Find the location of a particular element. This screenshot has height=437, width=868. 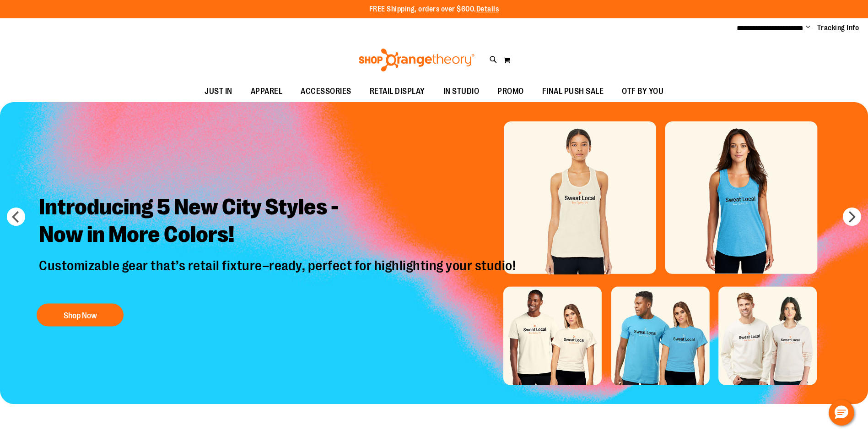

p: Customizable gear that’s retail fixture–ready, perfect for highlighting your studio! is located at coordinates (278, 276).